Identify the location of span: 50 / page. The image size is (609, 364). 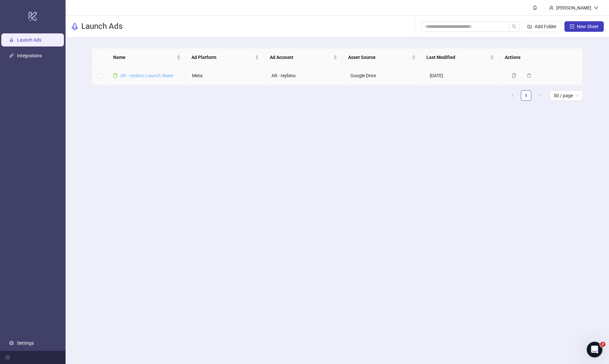
(566, 95).